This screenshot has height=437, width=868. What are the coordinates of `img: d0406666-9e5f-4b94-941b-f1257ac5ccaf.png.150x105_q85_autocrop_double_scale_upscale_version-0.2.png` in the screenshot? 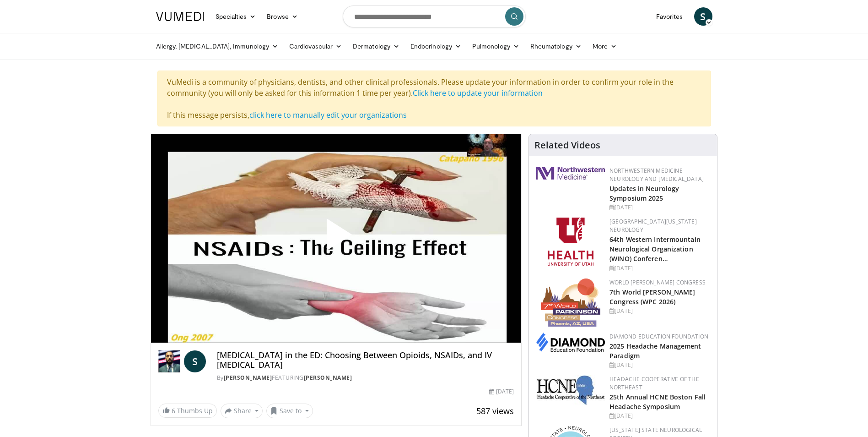 It's located at (571, 342).